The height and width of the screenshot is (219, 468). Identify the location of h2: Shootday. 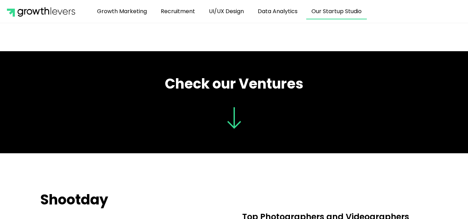
(115, 200).